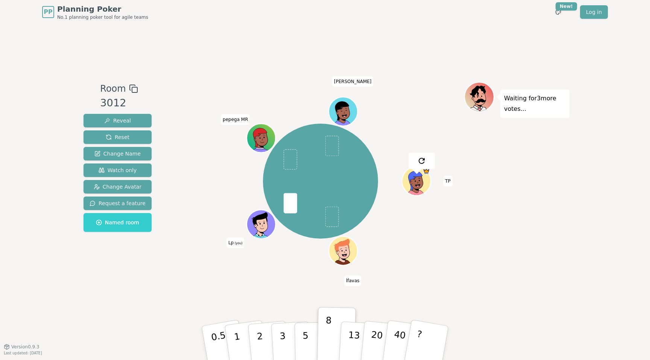  What do you see at coordinates (95, 12) in the screenshot?
I see `a: PPPlanning PokerNo.1 planning poker tool for agile teams` at bounding box center [95, 12].